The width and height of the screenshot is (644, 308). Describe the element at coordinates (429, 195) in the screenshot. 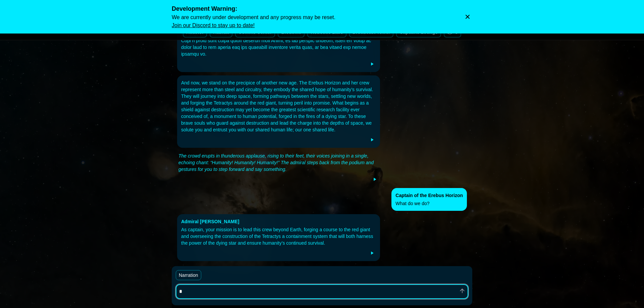

I see `div: Captain of the Erebus Horizon` at that location.